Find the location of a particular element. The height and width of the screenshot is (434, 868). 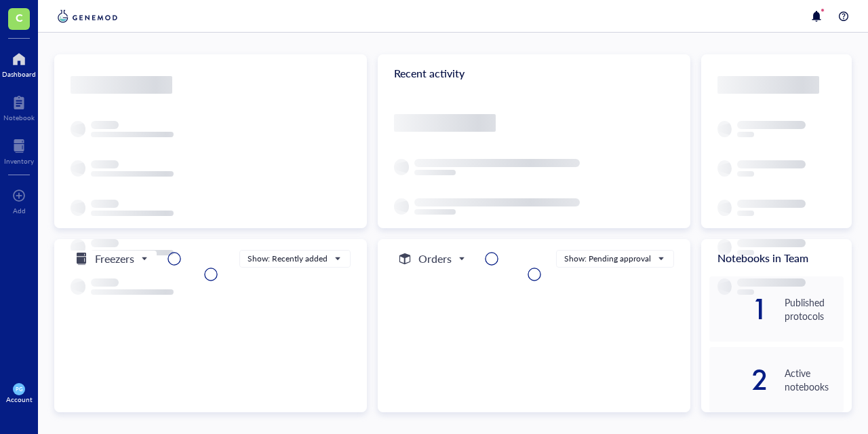

div: Recent activity is located at coordinates (534, 73).